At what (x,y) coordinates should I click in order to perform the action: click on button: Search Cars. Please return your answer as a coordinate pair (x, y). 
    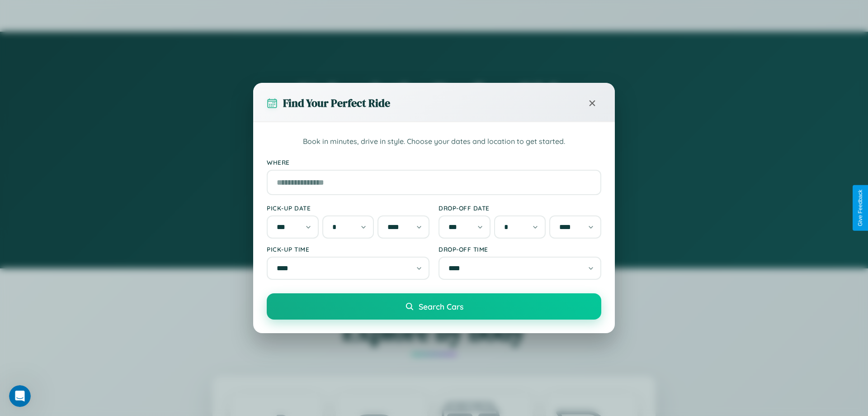
    Looking at the image, I should click on (434, 306).